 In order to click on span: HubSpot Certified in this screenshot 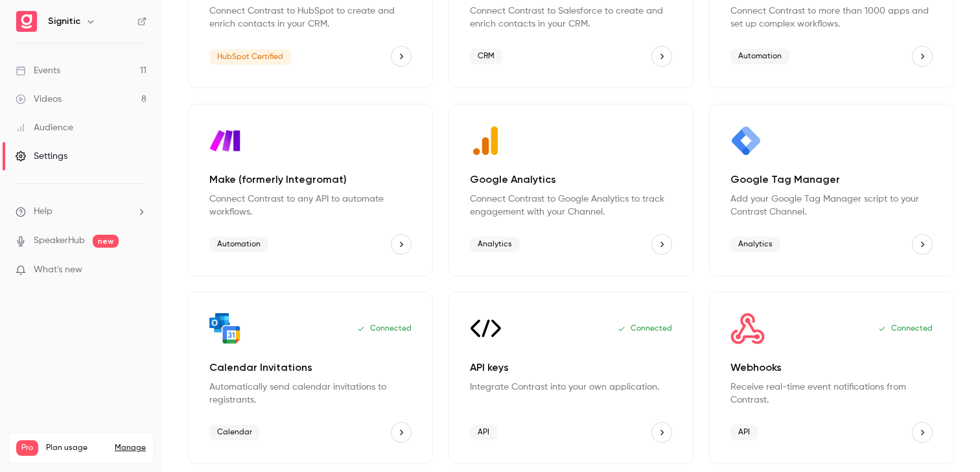, I will do `click(250, 57)`.